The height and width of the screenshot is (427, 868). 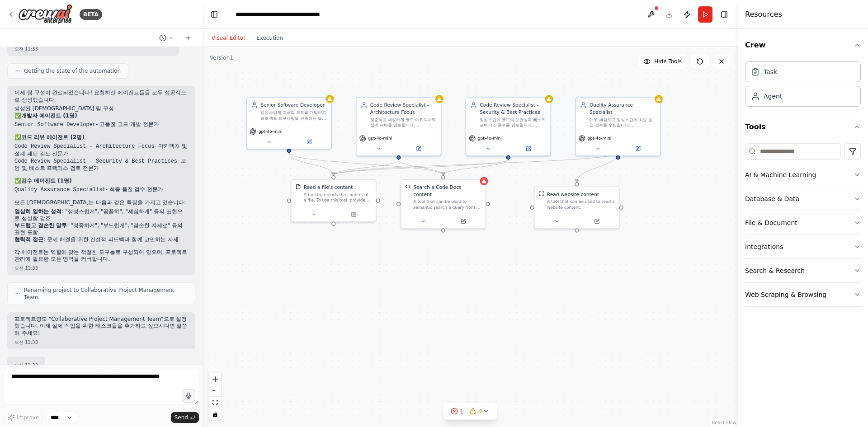 I want to click on div: Task, so click(x=771, y=71).